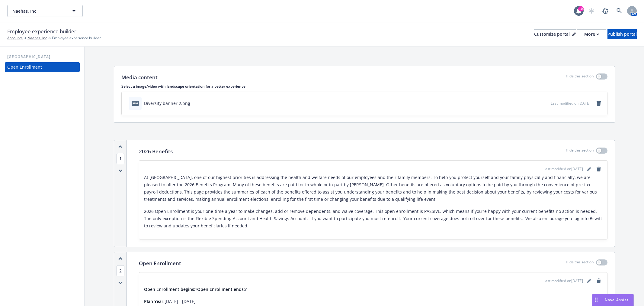 Image resolution: width=644 pixels, height=306 pixels. Describe the element at coordinates (135, 103) in the screenshot. I see `span: png` at that location.